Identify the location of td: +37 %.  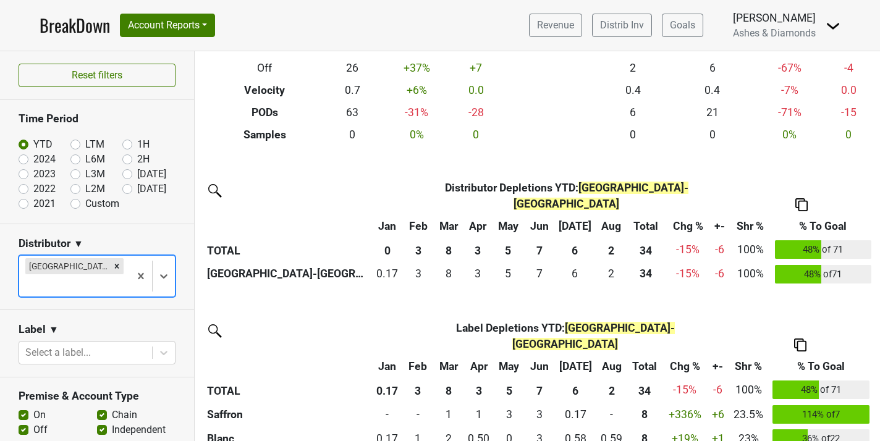
(417, 68).